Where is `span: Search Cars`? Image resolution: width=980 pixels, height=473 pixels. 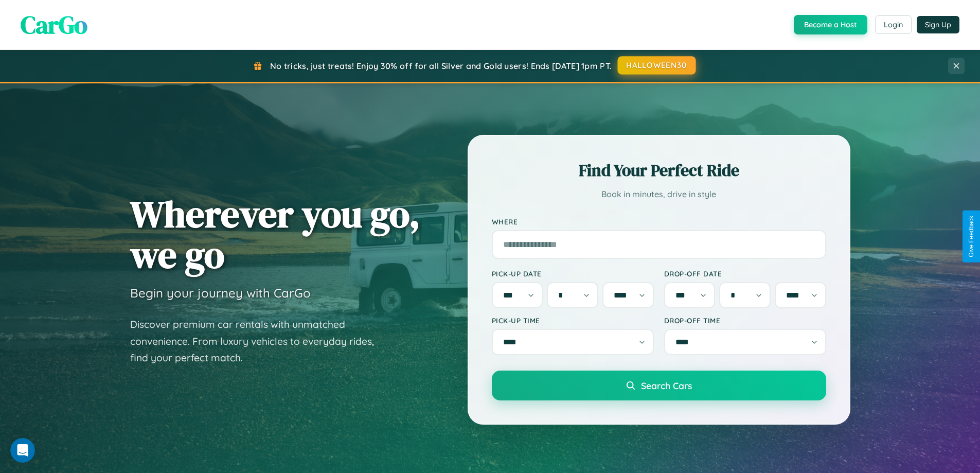
span: Search Cars is located at coordinates (666, 385).